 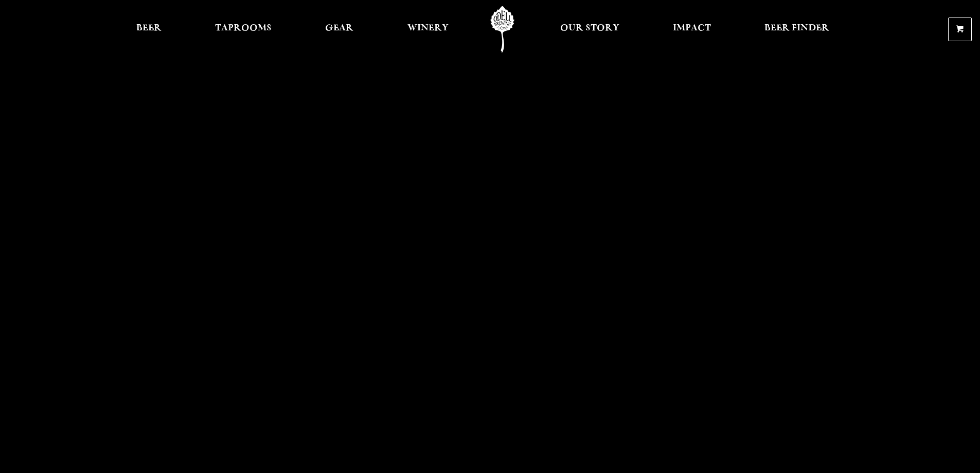 What do you see at coordinates (797, 30) in the screenshot?
I see `a: Beer Finder` at bounding box center [797, 30].